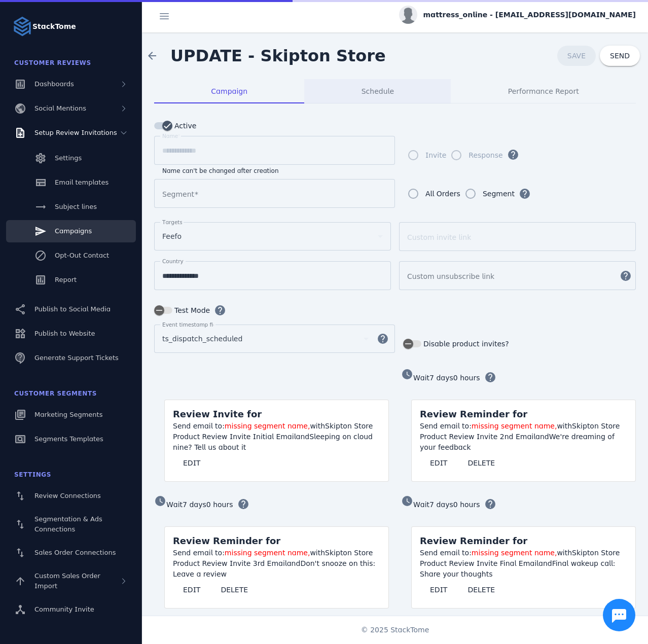 This screenshot has width=648, height=644. Describe the element at coordinates (395, 630) in the screenshot. I see `span: © 2025 StackTome` at that location.